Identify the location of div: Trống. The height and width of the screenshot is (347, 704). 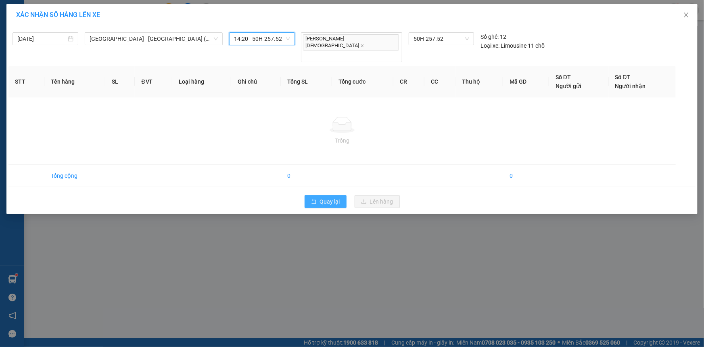
(342, 140).